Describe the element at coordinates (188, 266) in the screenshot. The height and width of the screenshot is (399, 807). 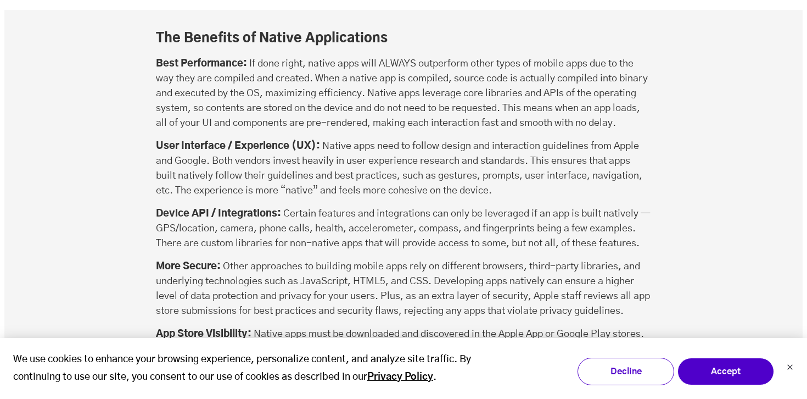
I see `strong: More Secure:` at that location.